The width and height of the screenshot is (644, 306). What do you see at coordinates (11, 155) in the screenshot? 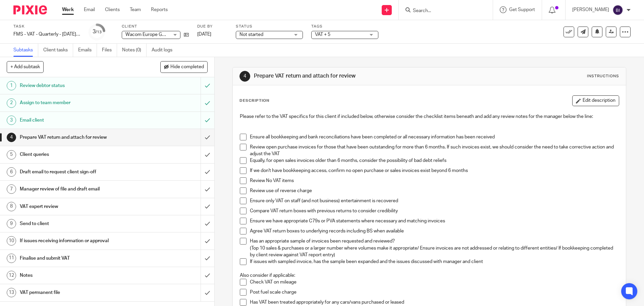
I see `div: 5` at bounding box center [11, 155].